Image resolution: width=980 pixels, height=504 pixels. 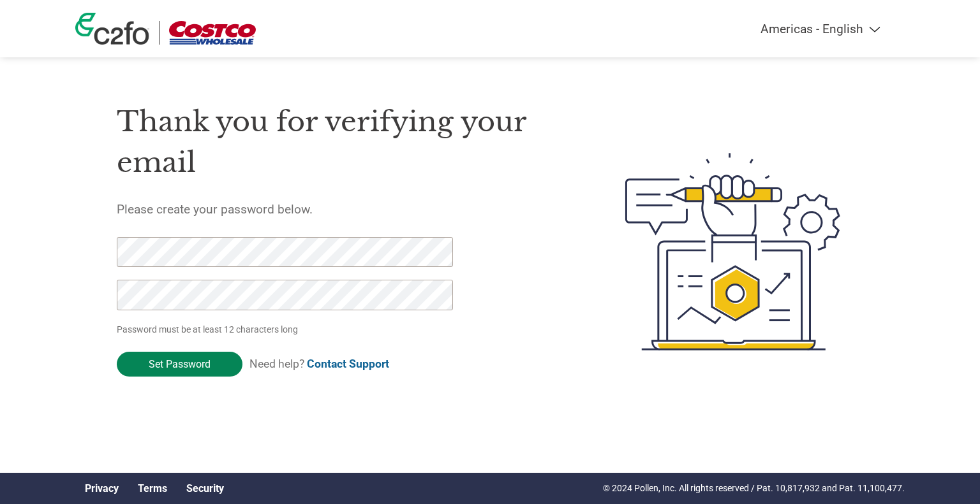 What do you see at coordinates (287, 329) in the screenshot?
I see `p: Password must be at least 12 characters long` at bounding box center [287, 329].